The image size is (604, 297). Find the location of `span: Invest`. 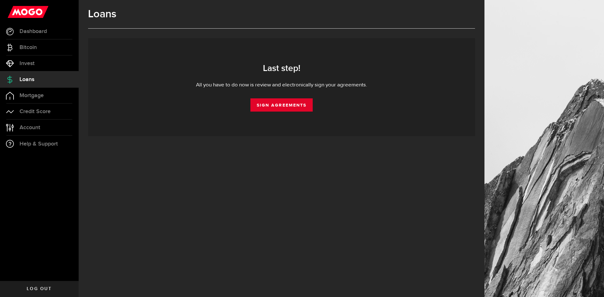

span: Invest is located at coordinates (27, 64).